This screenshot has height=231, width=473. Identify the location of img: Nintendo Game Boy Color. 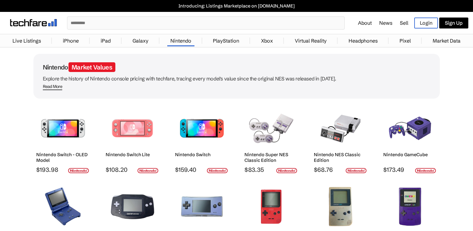
(409, 206).